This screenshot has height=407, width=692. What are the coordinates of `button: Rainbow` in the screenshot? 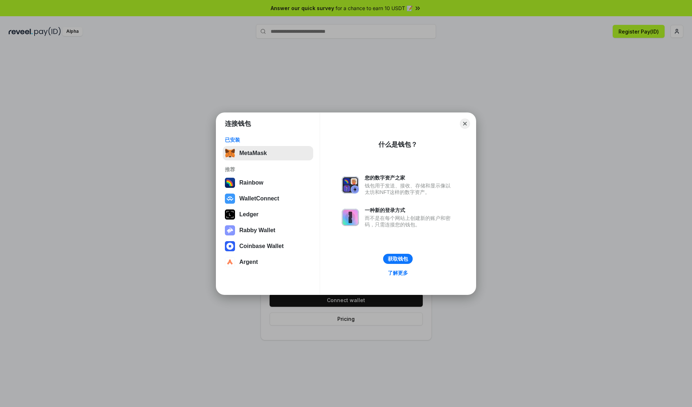 It's located at (268, 183).